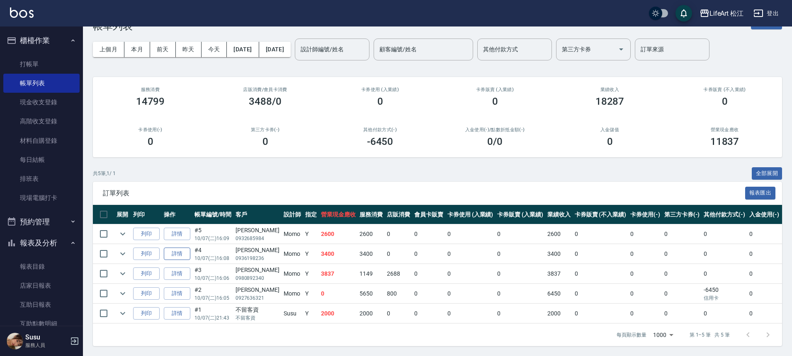  What do you see at coordinates (213, 298) in the screenshot?
I see `p: 10/07 (二) 16:05` at bounding box center [213, 298].